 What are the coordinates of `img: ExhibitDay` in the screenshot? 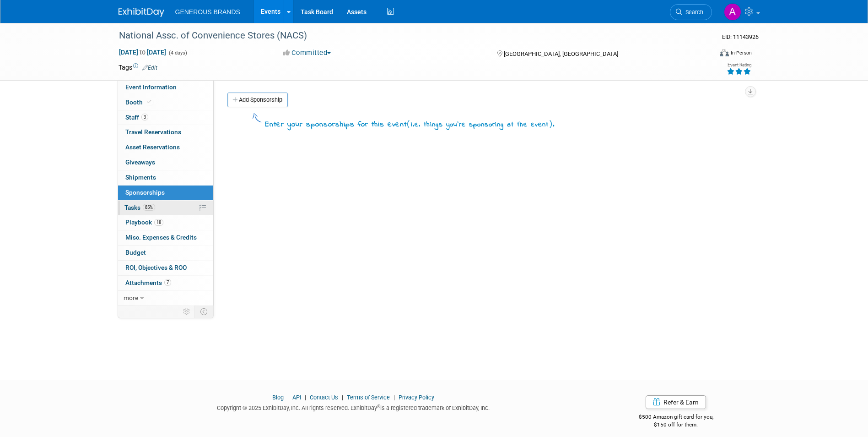 It's located at (141, 13).